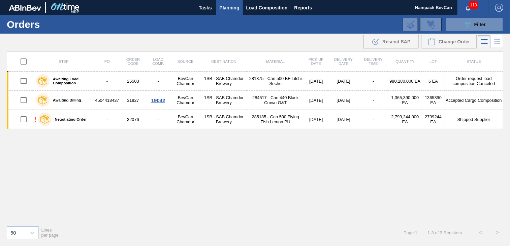 Image resolution: width=510 pixels, height=246 pixels. Describe the element at coordinates (133, 81) in the screenshot. I see `td: 25503` at that location.